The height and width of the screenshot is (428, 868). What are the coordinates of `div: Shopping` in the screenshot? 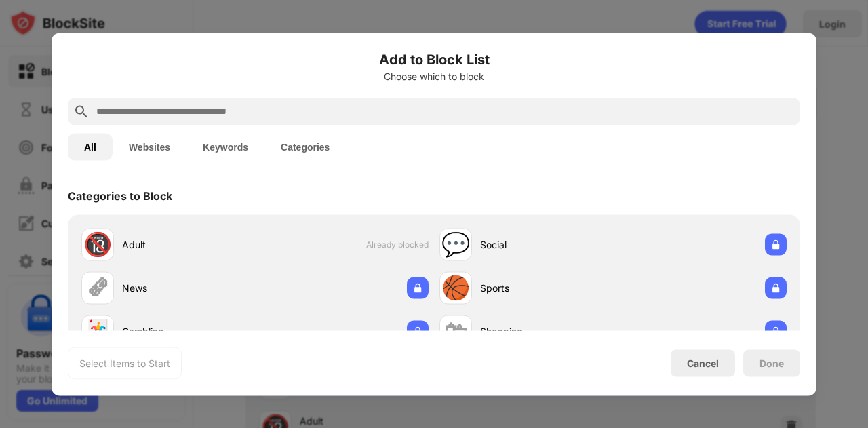 It's located at (547, 331).